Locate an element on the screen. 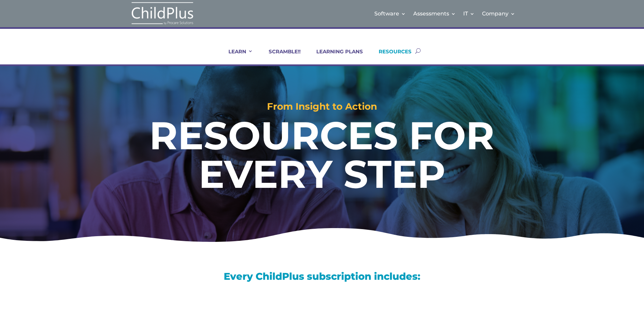 This screenshot has height=317, width=644. h3: Every ChildPlus subscription includes: is located at coordinates (322, 277).